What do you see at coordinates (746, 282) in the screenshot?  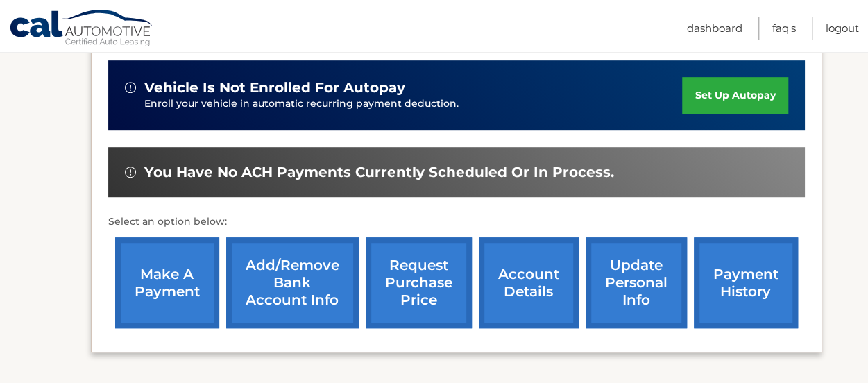 I see `a: payment history` at bounding box center [746, 282].